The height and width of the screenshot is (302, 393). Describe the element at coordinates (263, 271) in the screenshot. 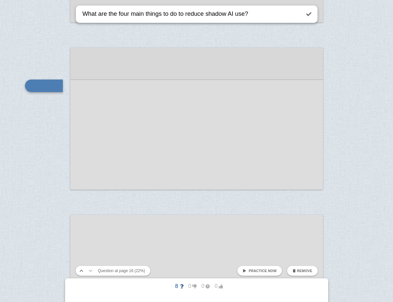

I see `span: Practice now` at that location.